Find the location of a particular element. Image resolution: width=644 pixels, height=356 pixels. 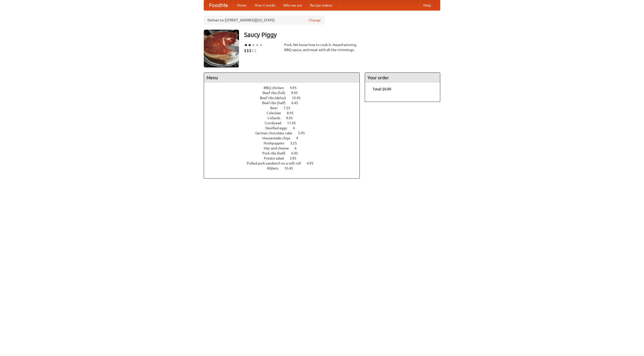

img: angular.jpg is located at coordinates (221, 49).